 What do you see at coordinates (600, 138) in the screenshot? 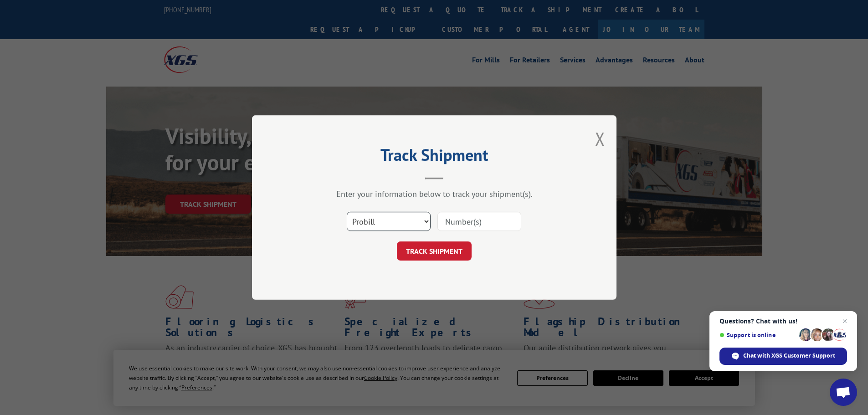
I see `button: Close modal` at bounding box center [600, 138].